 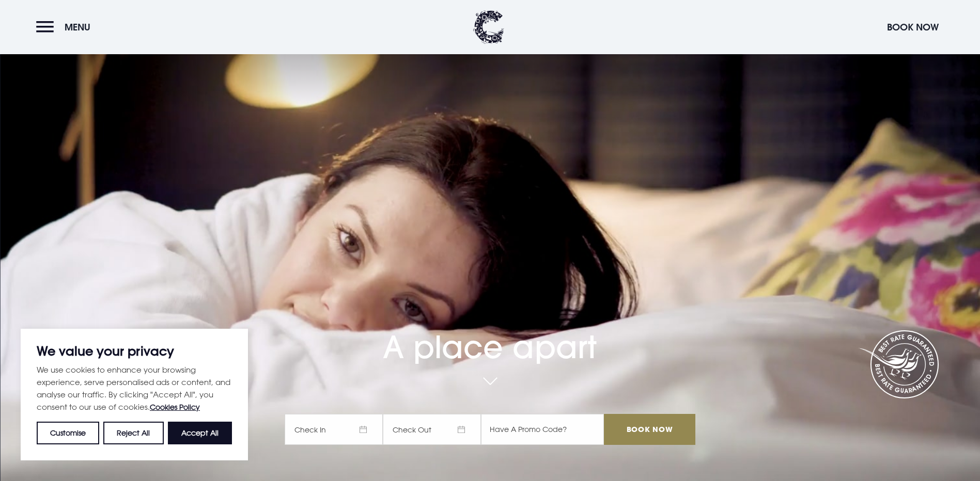 I want to click on input: Book Now, so click(x=649, y=429).